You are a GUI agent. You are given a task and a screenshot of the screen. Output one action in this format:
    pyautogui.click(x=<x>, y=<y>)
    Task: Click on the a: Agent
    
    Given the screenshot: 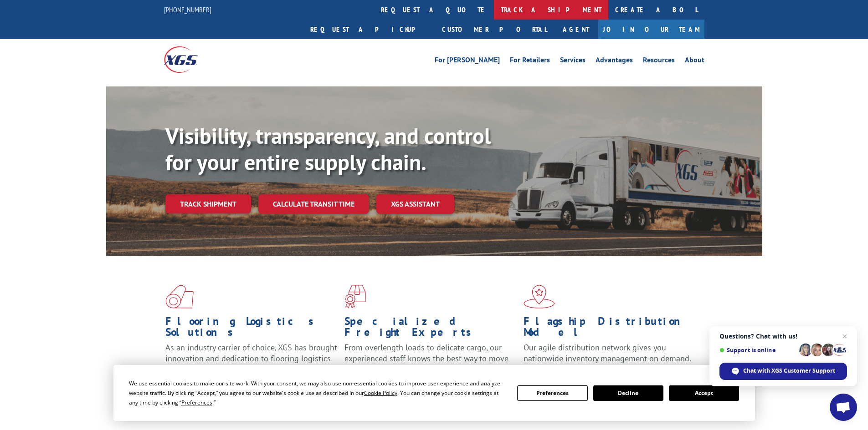 What is the action you would take?
    pyautogui.click(x=576, y=29)
    